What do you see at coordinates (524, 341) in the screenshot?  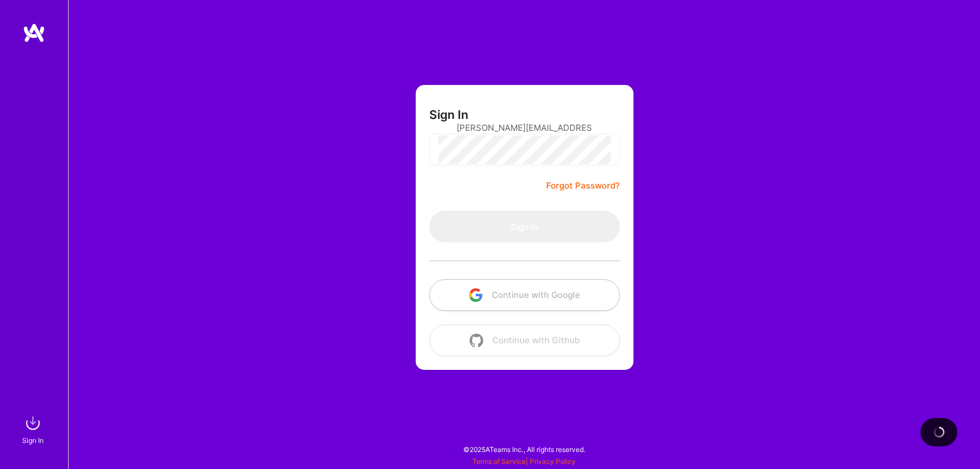 I see `button: Continue with Github` at bounding box center [524, 341].